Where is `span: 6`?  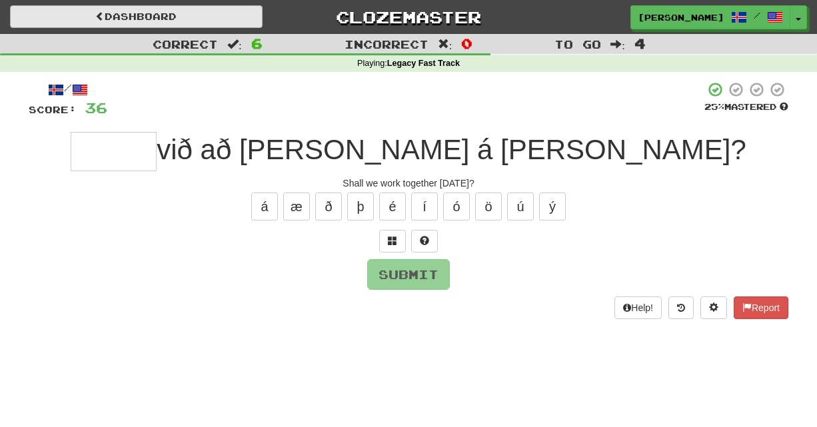 span: 6 is located at coordinates (256, 43).